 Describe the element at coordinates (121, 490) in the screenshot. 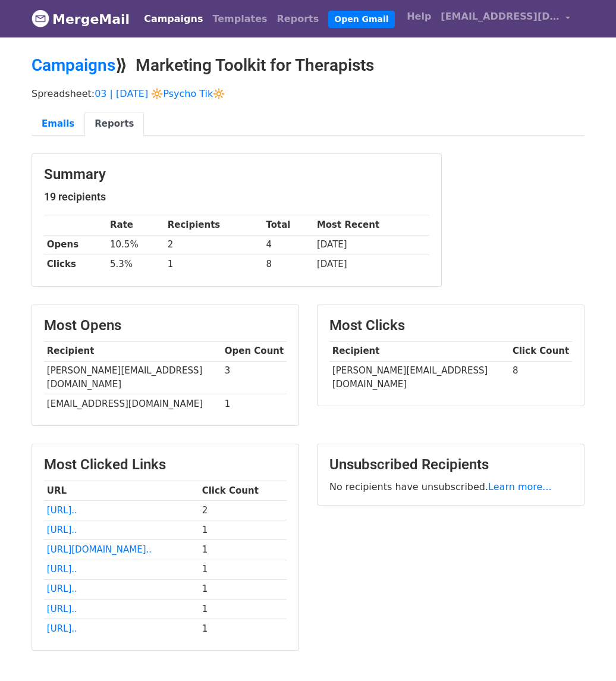

I see `th: URL` at that location.